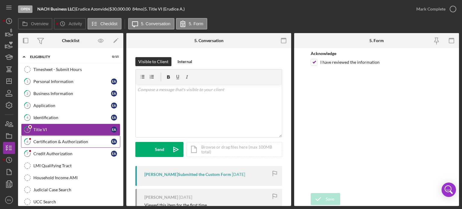 The image size is (462, 209). I want to click on a: Household Income AMI, so click(71, 178).